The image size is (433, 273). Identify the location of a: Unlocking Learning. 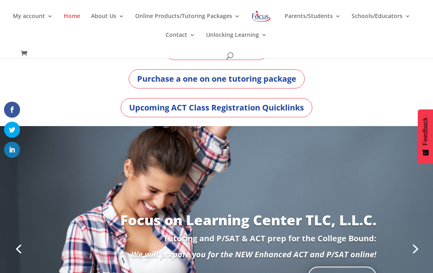
(236, 41).